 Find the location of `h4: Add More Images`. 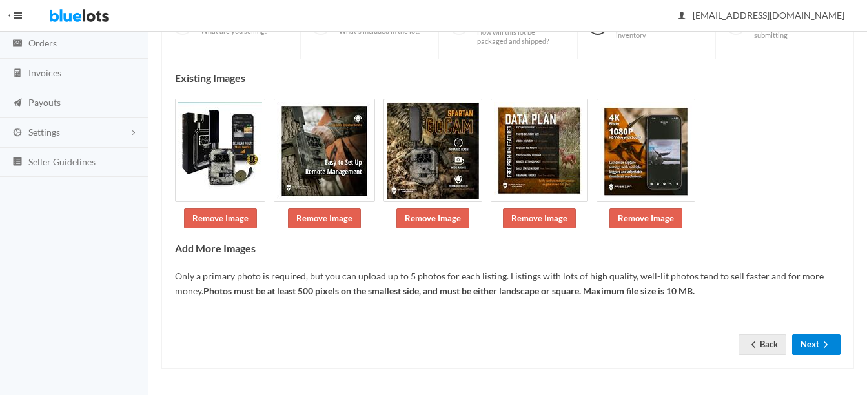

h4: Add More Images is located at coordinates (507, 248).